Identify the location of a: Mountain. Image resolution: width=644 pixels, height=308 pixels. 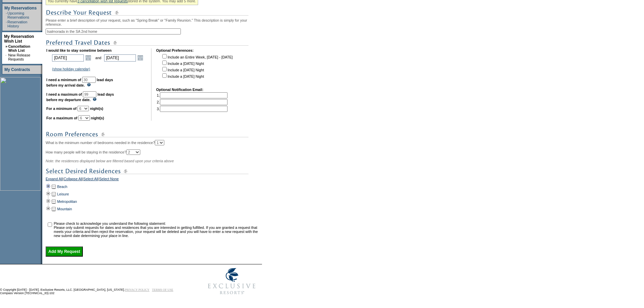
(65, 209).